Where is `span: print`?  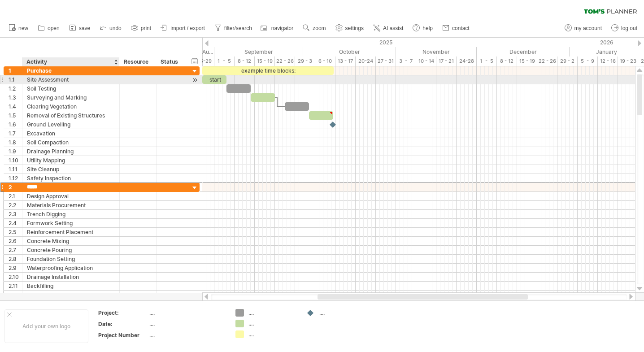
span: print is located at coordinates (146, 28).